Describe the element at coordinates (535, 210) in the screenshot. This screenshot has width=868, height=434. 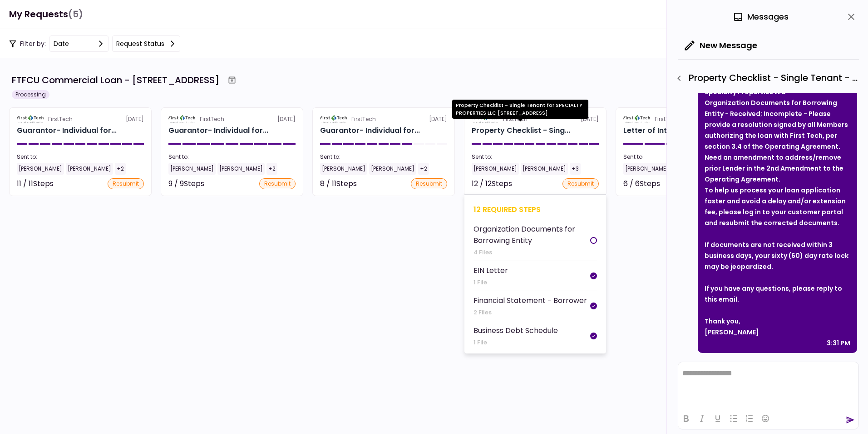
I see `div: 12 required steps` at that location.